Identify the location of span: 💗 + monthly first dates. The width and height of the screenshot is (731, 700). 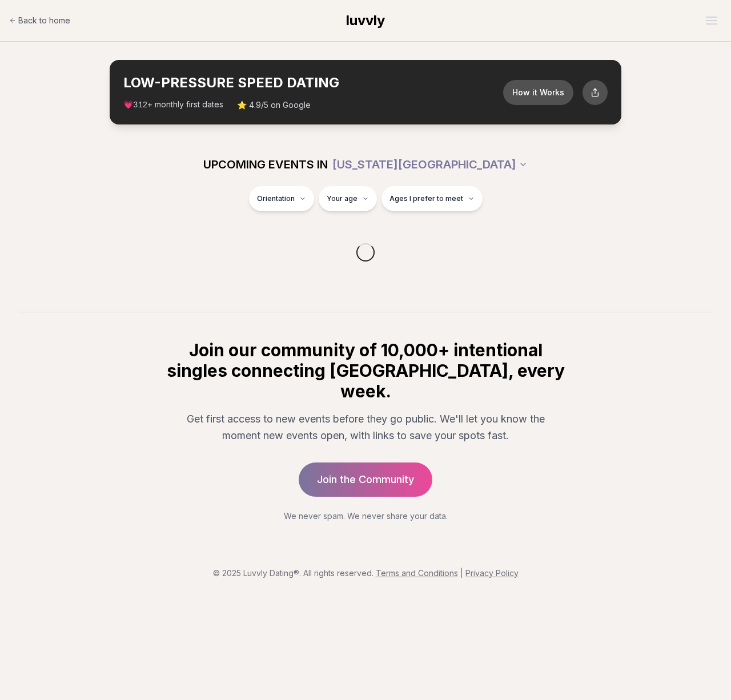
(173, 104).